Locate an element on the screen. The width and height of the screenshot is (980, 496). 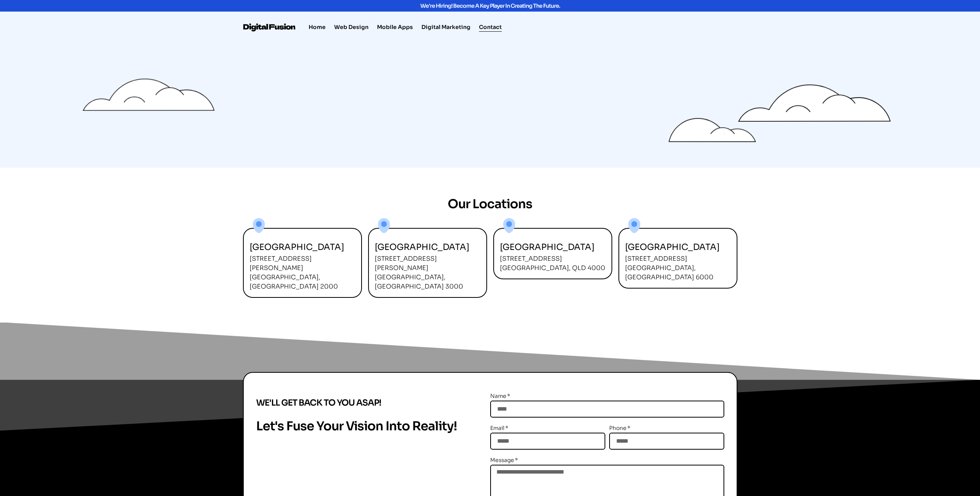
div: We're hiring! Become a key player in creating the future. is located at coordinates (490, 6).